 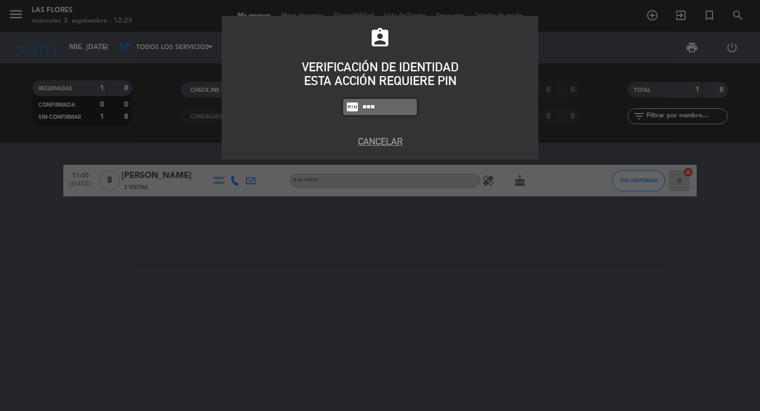 What do you see at coordinates (352, 107) in the screenshot?
I see `i: fiber_pin` at bounding box center [352, 107].